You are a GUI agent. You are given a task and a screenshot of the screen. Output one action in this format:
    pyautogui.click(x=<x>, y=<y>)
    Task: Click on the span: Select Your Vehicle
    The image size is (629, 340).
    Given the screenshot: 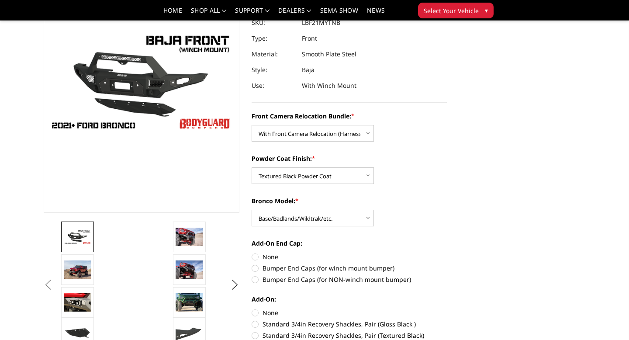 What is the action you would take?
    pyautogui.click(x=451, y=10)
    